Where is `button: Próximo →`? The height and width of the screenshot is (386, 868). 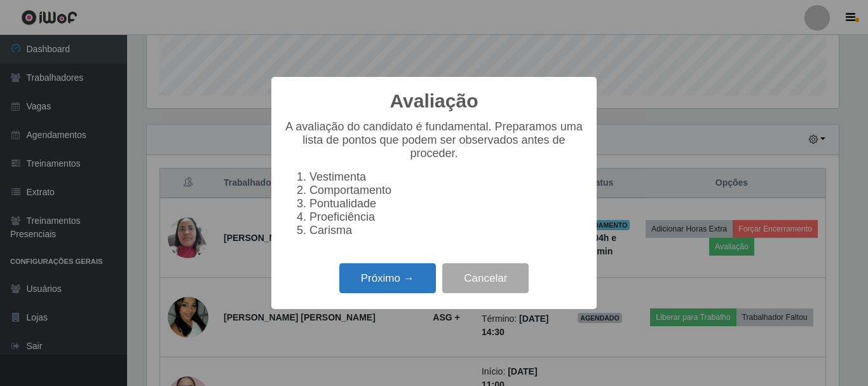 button: Próximo → is located at coordinates (388, 278).